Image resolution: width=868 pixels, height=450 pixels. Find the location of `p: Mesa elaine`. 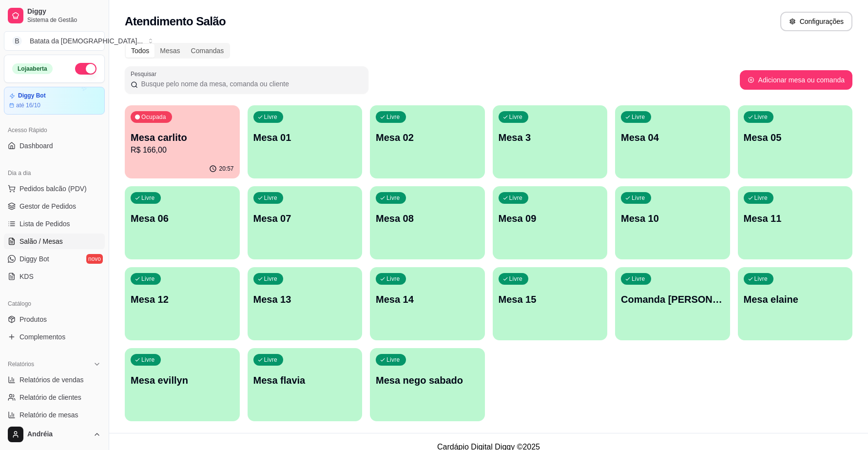

p: Mesa elaine is located at coordinates (795, 299).